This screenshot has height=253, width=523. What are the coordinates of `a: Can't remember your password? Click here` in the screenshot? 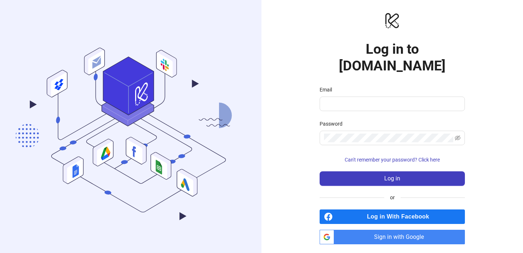 It's located at (392, 160).